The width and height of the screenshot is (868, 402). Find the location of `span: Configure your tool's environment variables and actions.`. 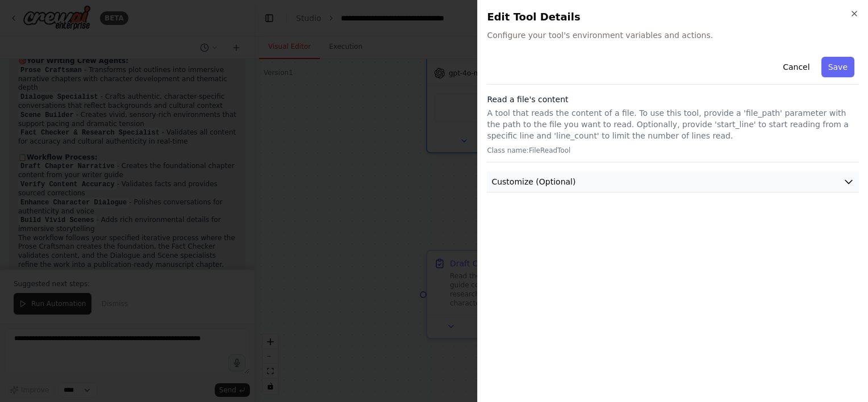

span: Configure your tool's environment variables and actions. is located at coordinates (672, 35).